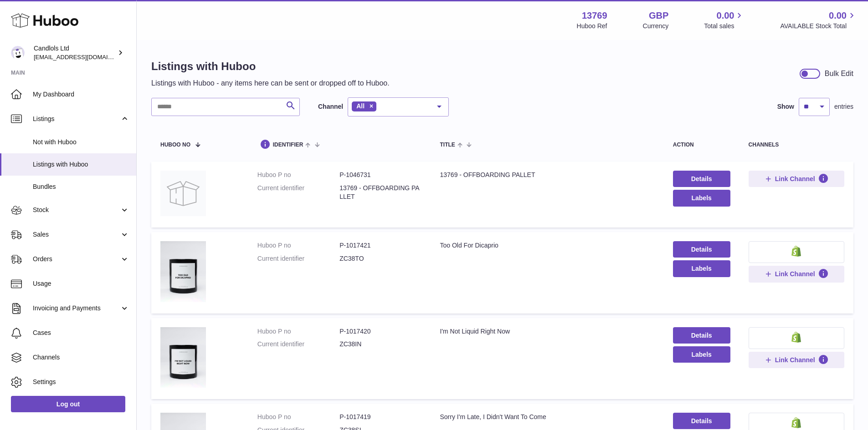 Image resolution: width=868 pixels, height=430 pixels. What do you see at coordinates (81, 142) in the screenshot?
I see `span: Not with Huboo` at bounding box center [81, 142].